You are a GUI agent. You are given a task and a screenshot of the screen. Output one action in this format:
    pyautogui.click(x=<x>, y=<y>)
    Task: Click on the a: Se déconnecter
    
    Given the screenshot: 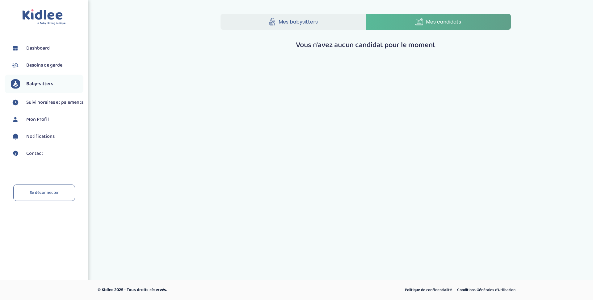 What is the action you would take?
    pyautogui.click(x=44, y=192)
    